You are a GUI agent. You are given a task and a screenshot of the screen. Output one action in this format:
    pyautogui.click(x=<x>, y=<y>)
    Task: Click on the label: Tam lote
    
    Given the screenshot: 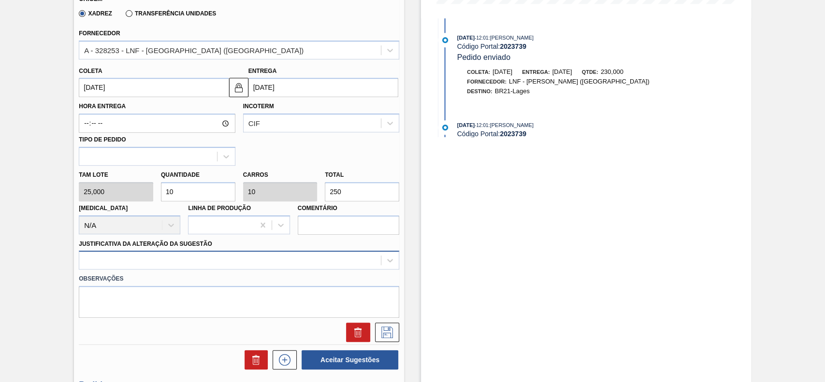 What is the action you would take?
    pyautogui.click(x=116, y=175)
    